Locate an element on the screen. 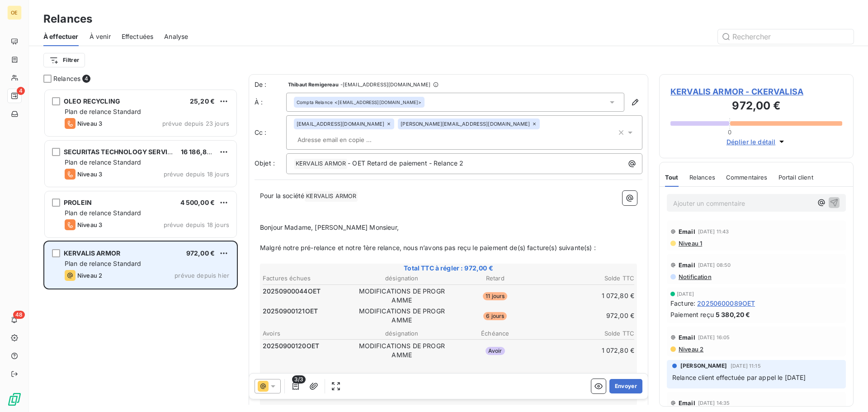 This screenshot has width=868, height=412. span: Thibaut Remigereau is located at coordinates (313, 84).